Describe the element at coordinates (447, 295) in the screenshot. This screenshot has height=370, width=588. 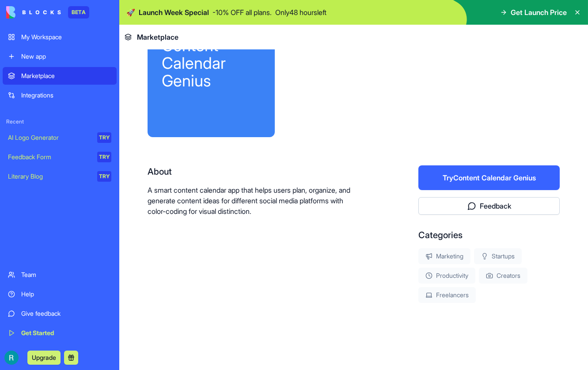
I see `div: Freelancers` at that location.